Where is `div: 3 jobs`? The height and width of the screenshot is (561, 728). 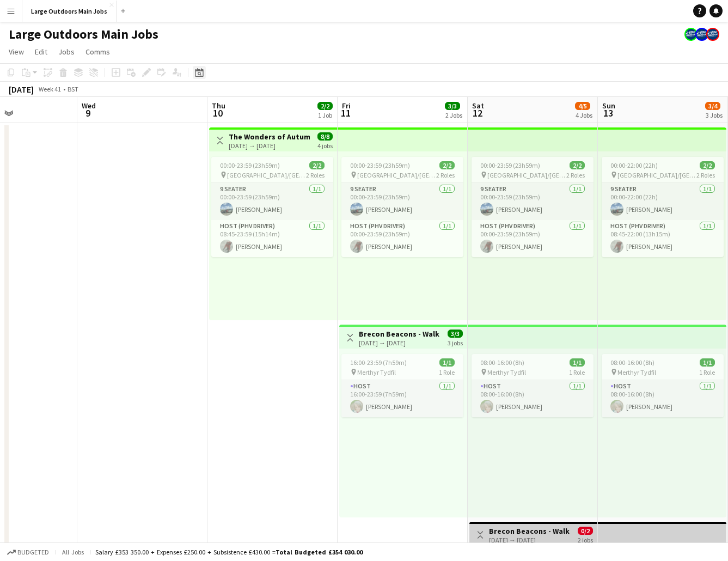 div: 3 jobs is located at coordinates (455, 342).